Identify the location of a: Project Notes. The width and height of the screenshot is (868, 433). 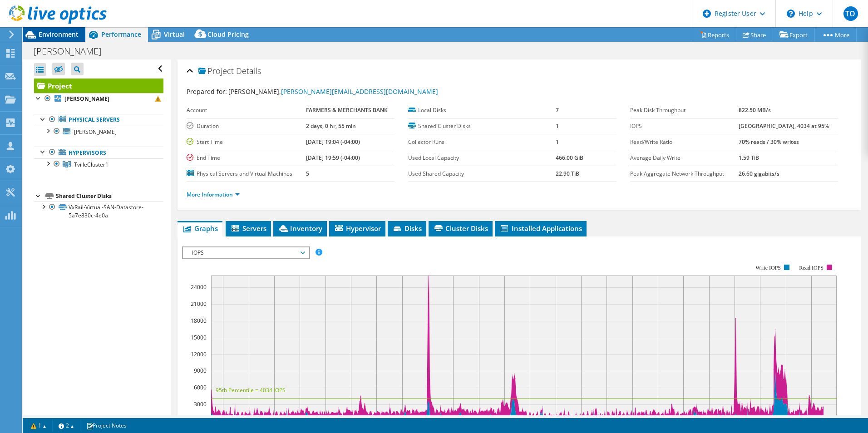
(107, 426).